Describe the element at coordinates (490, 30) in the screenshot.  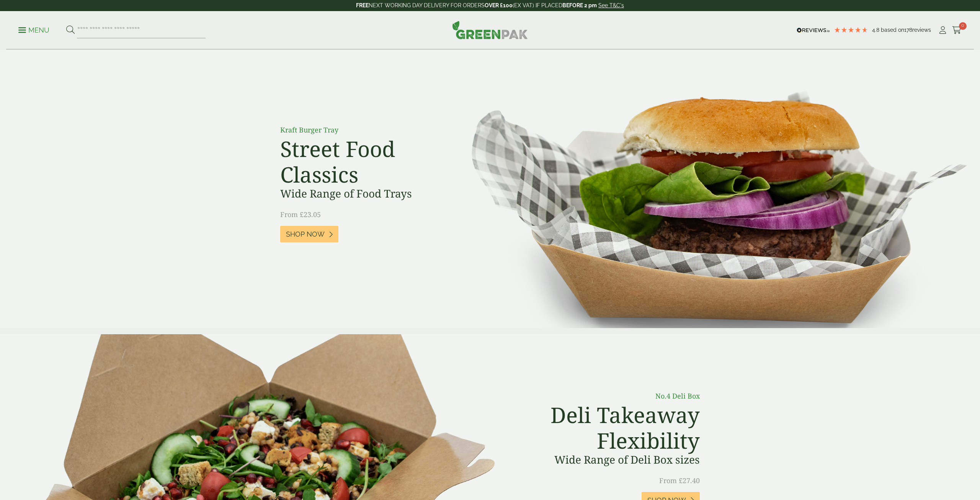
I see `img: GreenPak Supplies` at that location.